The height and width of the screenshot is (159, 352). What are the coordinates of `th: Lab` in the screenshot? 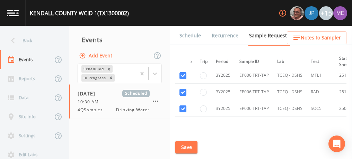 It's located at (289, 62).